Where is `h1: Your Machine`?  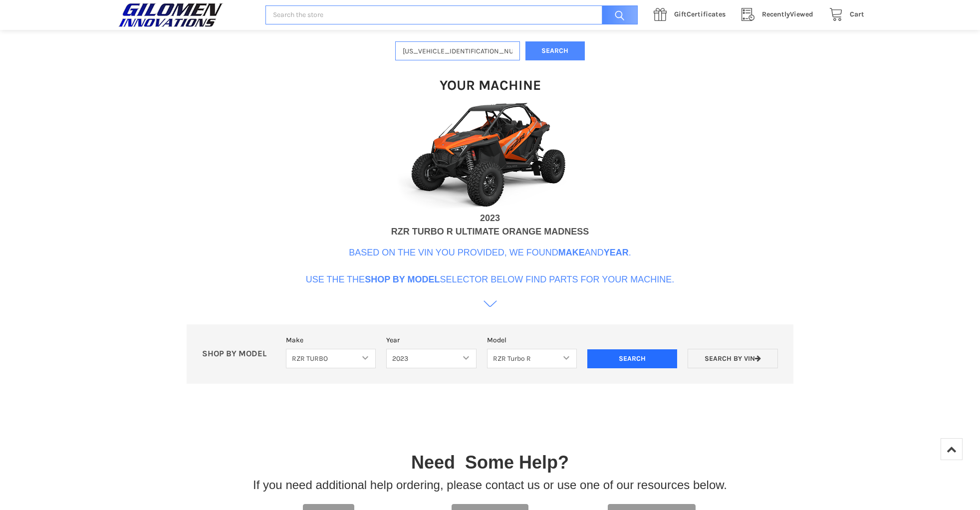 h1: Your Machine is located at coordinates (490, 85).